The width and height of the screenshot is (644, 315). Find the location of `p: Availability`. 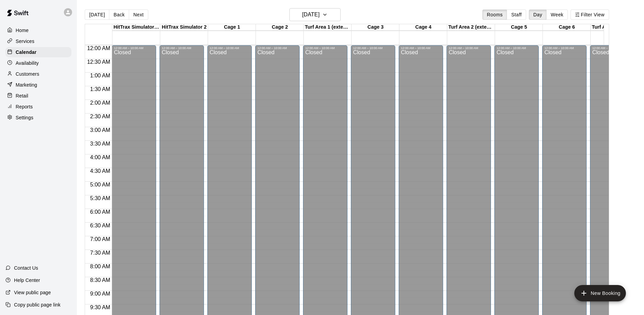

p: Availability is located at coordinates (28, 63).